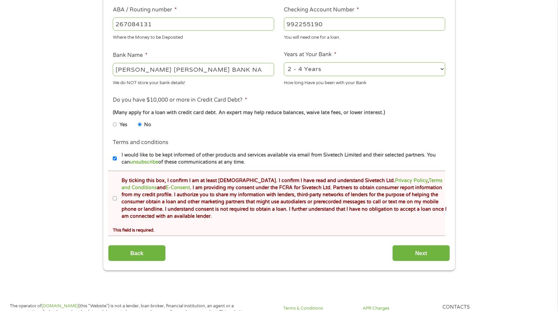 This screenshot has height=311, width=558. I want to click on h4: Contacts, so click(478, 308).